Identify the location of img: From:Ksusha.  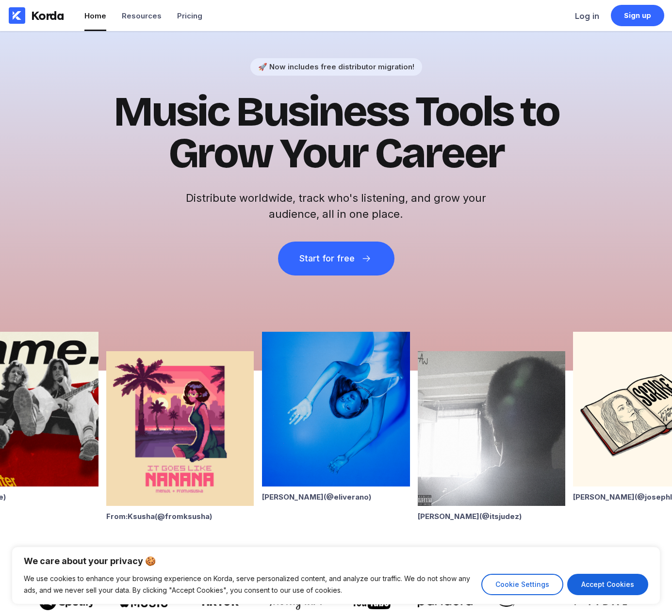
(180, 428).